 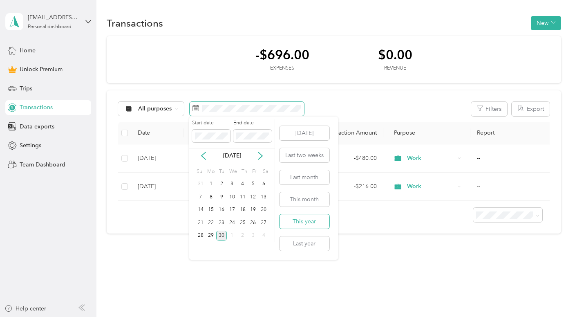 What do you see at coordinates (211, 210) in the screenshot?
I see `div: 15` at bounding box center [211, 210].